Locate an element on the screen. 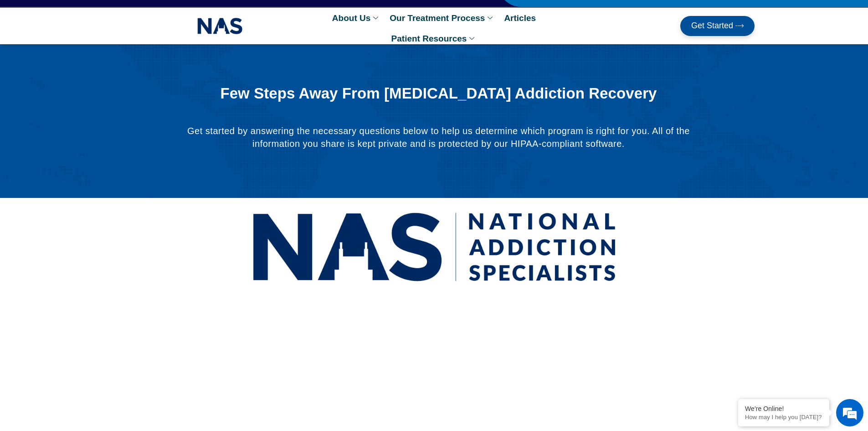 Image resolution: width=868 pixels, height=431 pixels. p: How may I help you today? is located at coordinates (784, 417).